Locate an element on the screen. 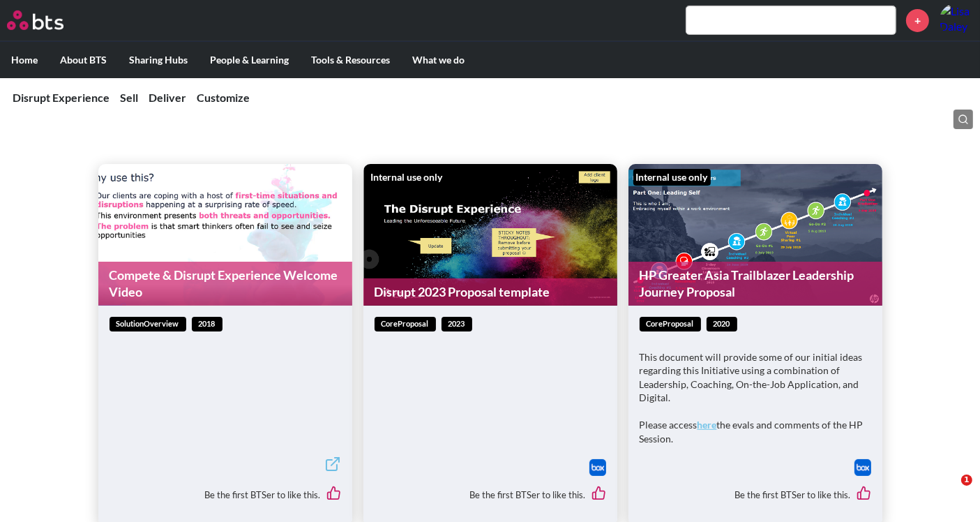  span: 2018 is located at coordinates (207, 324).